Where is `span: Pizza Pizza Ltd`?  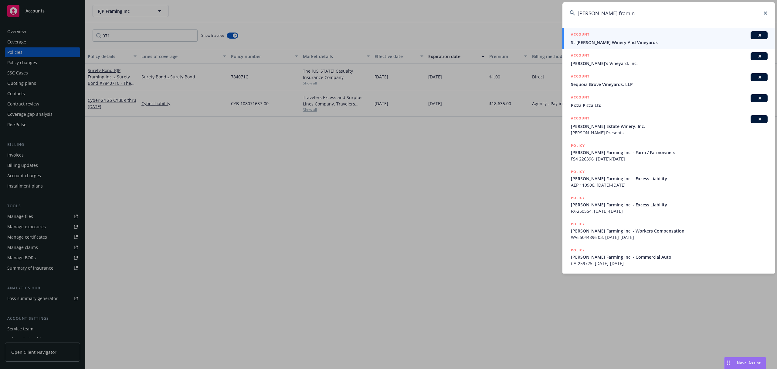
span: Pizza Pizza Ltd is located at coordinates (670, 105).